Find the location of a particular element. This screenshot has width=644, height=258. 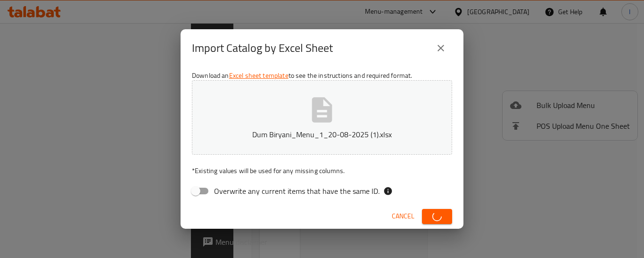

p: Dum Biryani_Menu_1_20-08-2025 (1).xlsx is located at coordinates (322, 134).